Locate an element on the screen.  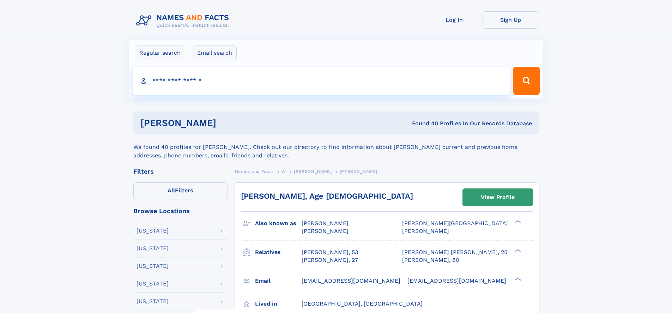
div: Browse Locations is located at coordinates (181, 211).